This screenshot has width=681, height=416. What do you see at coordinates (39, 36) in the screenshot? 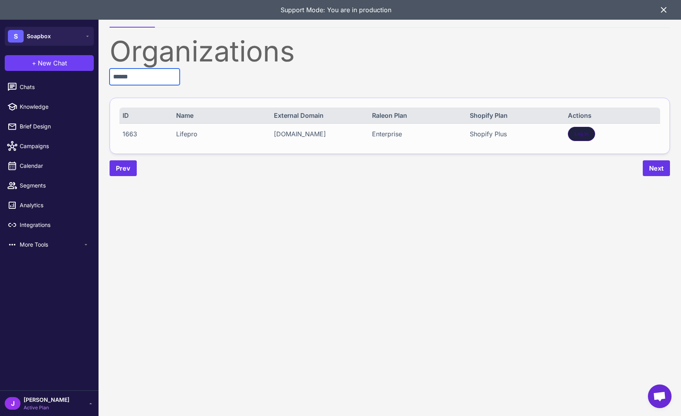
I see `span: Soapbox` at bounding box center [39, 36].